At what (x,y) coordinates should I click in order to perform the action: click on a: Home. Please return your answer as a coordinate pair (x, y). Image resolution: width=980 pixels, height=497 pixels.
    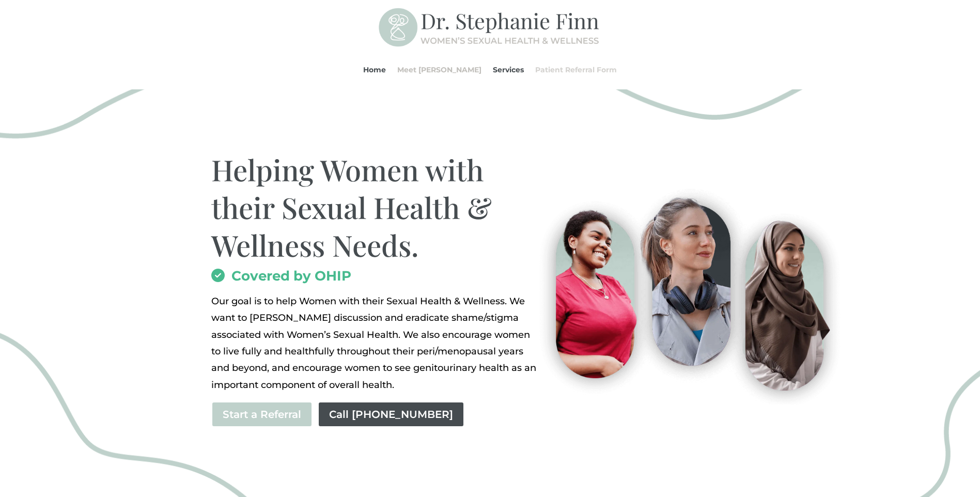
    Looking at the image, I should click on (374, 70).